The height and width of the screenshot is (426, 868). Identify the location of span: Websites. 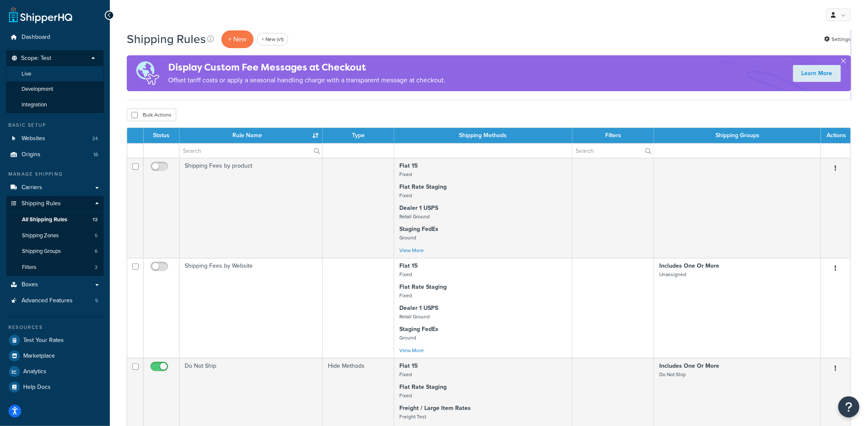
(34, 139).